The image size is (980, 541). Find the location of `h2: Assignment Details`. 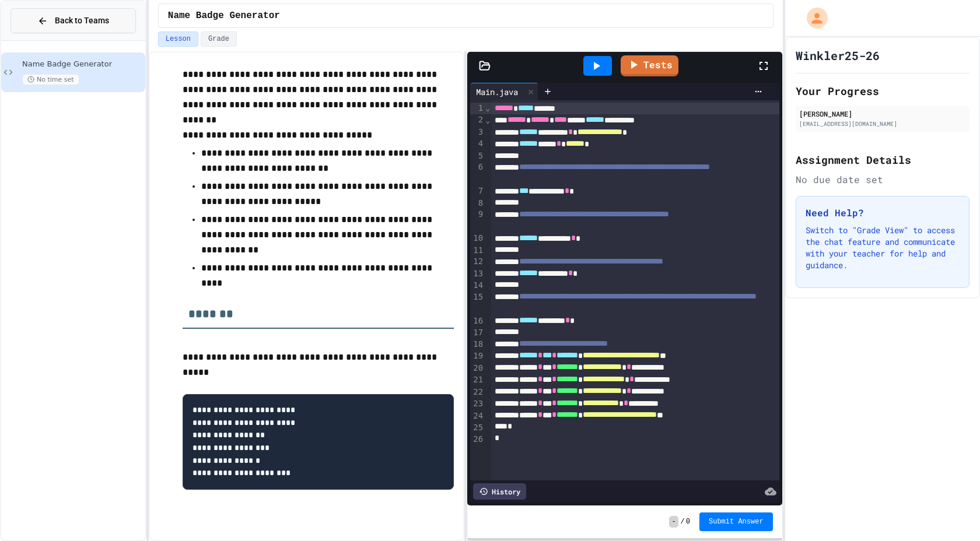

h2: Assignment Details is located at coordinates (883, 160).